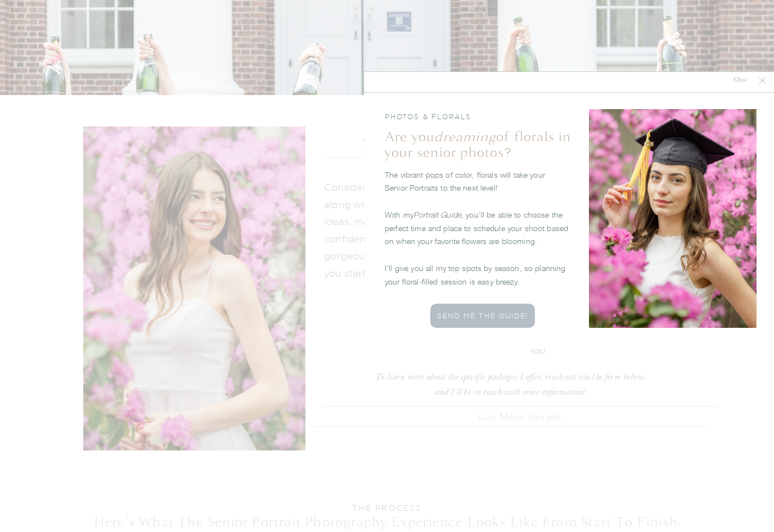  What do you see at coordinates (599, 350) in the screenshot?
I see `p: 650` at bounding box center [599, 350].